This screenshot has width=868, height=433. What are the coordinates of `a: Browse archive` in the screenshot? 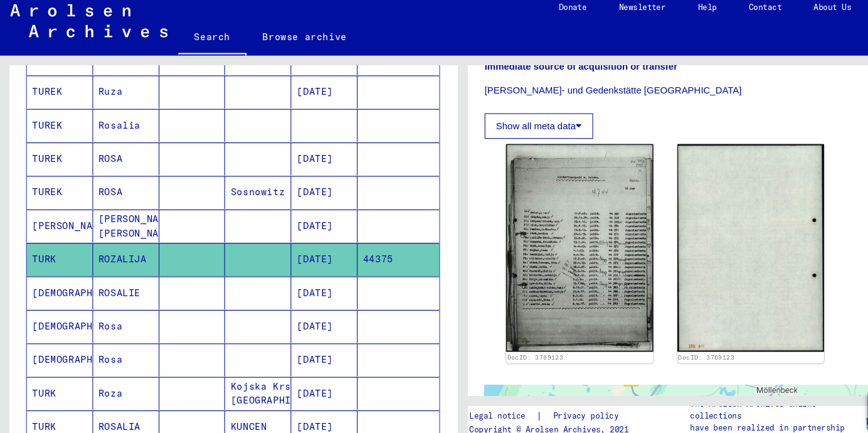 It's located at (286, 43).